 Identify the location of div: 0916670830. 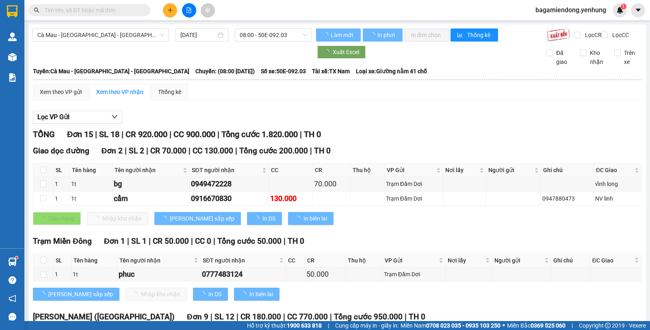
(229, 198).